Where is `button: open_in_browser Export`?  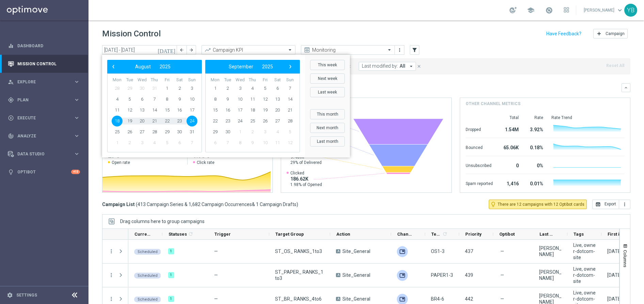 button: open_in_browser Export is located at coordinates (606, 204).